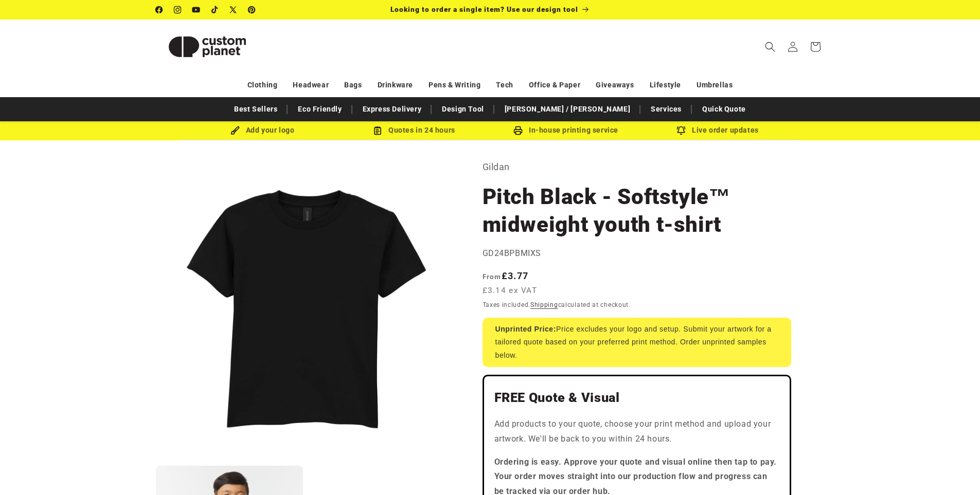  Describe the element at coordinates (637, 398) in the screenshot. I see `h2: FREE Quote & Visual` at that location.